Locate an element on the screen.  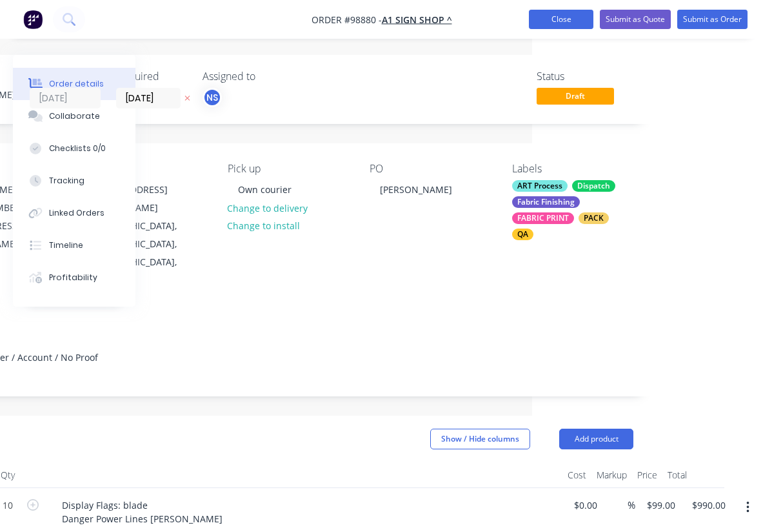
button: Submit as Order is located at coordinates (712, 19).